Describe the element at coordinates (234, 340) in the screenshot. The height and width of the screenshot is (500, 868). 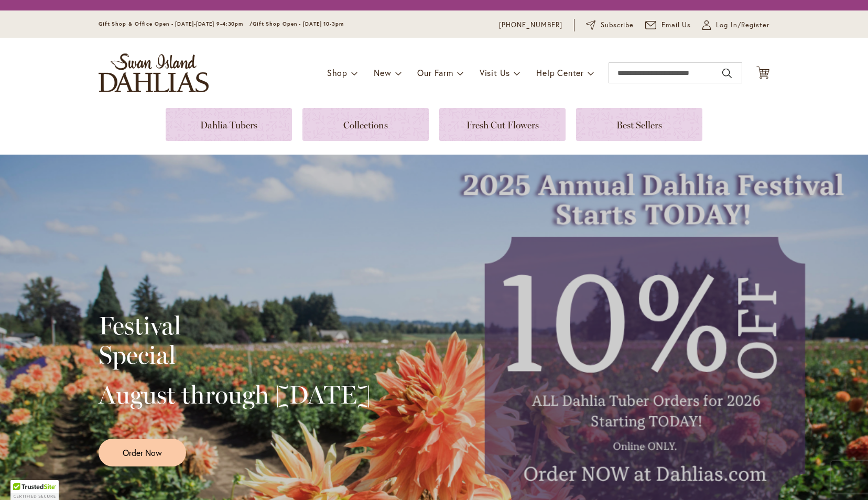
I see `h2: Festival Special` at that location.